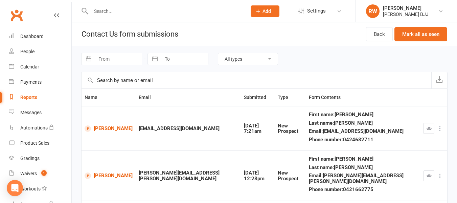 The image size is (457, 203). What do you see at coordinates (40, 82) in the screenshot?
I see `a: Payments` at bounding box center [40, 82].